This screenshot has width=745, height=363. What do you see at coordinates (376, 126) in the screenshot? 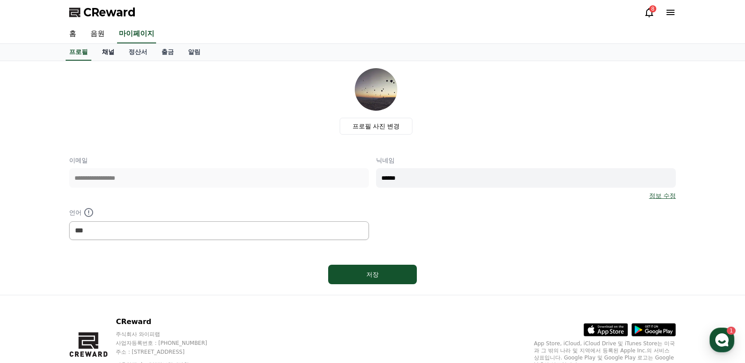
I see `label: 프로필 사진 변경` at bounding box center [376, 126].